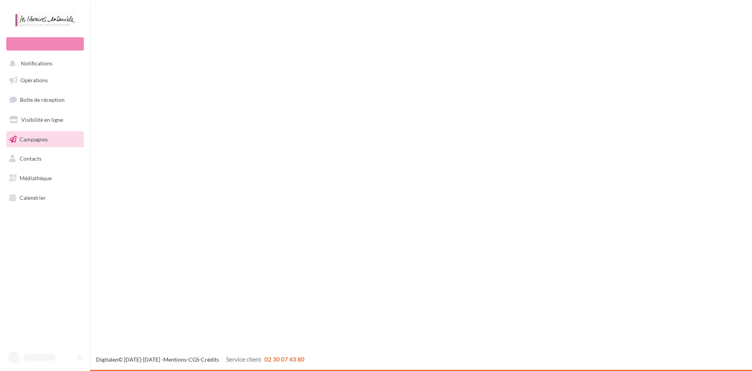 The height and width of the screenshot is (371, 752). What do you see at coordinates (45, 159) in the screenshot?
I see `a: Contacts` at bounding box center [45, 159].